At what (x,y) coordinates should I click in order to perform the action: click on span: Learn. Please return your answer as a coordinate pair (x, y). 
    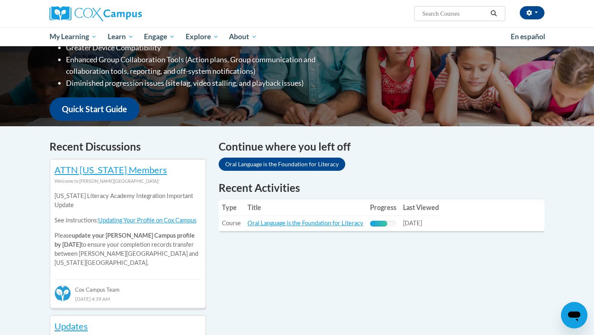
    Looking at the image, I should click on (121, 37).